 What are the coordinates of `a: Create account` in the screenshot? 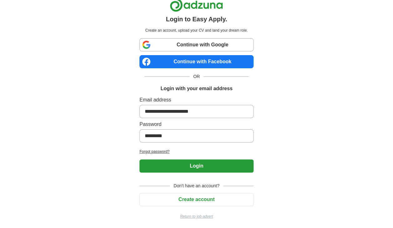 It's located at (196, 199).